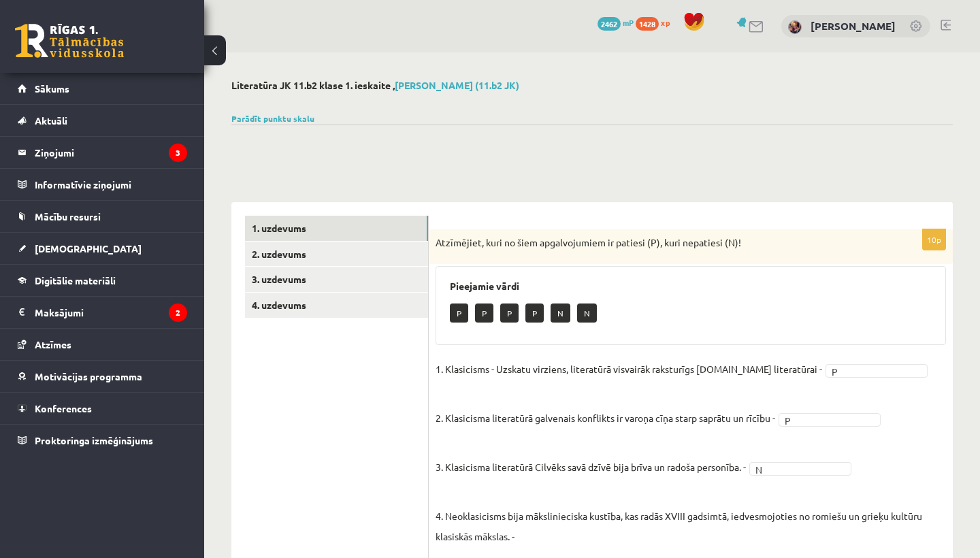 Image resolution: width=980 pixels, height=558 pixels. Describe the element at coordinates (68, 216) in the screenshot. I see `span: Mācību resursi` at that location.